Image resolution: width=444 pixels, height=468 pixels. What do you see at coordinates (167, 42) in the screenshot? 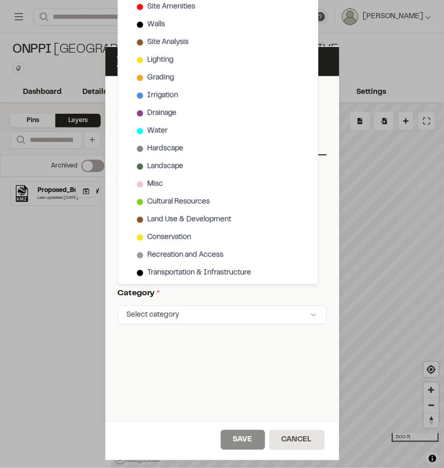
I see `span: Site Analysis` at bounding box center [167, 42].